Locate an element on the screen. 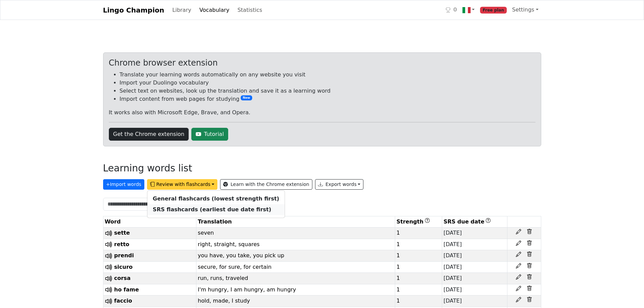  button: Review with flashcards is located at coordinates (183, 185).